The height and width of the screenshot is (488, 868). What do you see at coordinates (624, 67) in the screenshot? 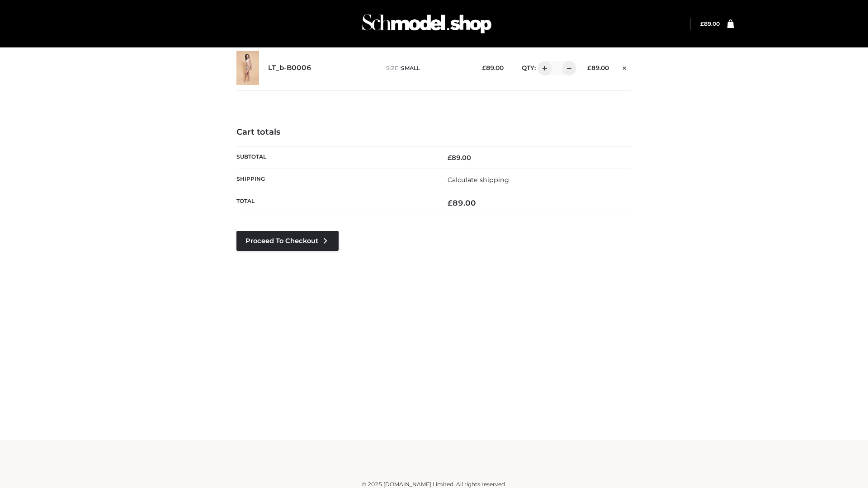
I see `a: Remove this item` at bounding box center [624, 67].